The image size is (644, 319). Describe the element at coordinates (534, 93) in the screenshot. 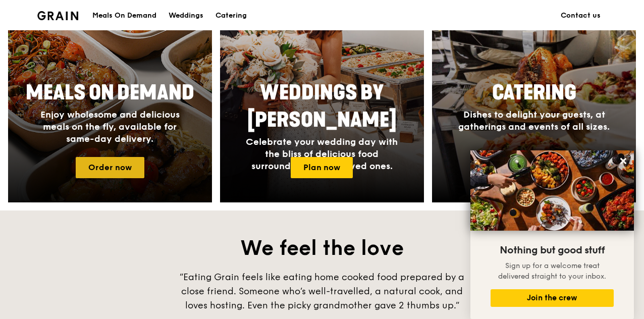

I see `span: Catering` at that location.